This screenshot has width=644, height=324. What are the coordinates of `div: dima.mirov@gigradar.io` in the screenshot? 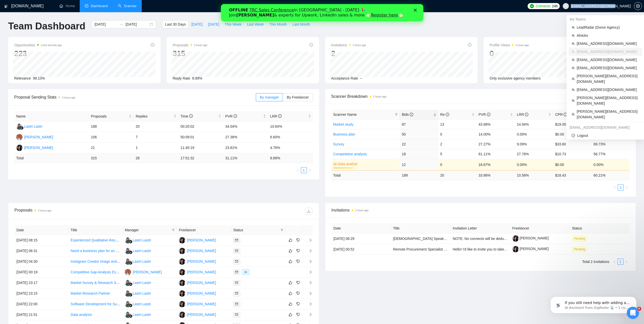 It's located at (605, 127).